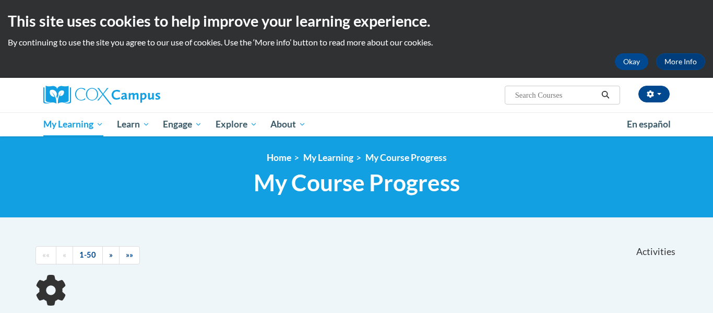  Describe the element at coordinates (631, 62) in the screenshot. I see `button: Okay` at that location.